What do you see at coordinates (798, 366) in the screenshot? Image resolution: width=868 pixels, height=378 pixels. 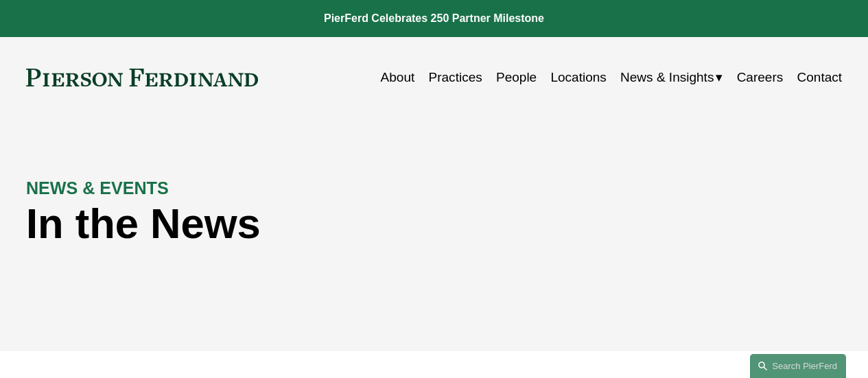 I see `a: Search this site` at bounding box center [798, 366].